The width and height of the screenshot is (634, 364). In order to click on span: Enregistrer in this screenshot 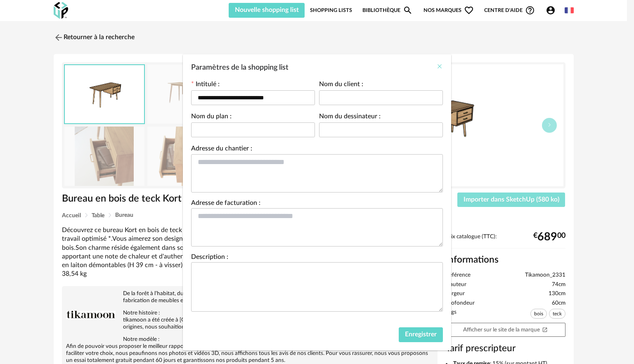, I will do `click(421, 334)`.